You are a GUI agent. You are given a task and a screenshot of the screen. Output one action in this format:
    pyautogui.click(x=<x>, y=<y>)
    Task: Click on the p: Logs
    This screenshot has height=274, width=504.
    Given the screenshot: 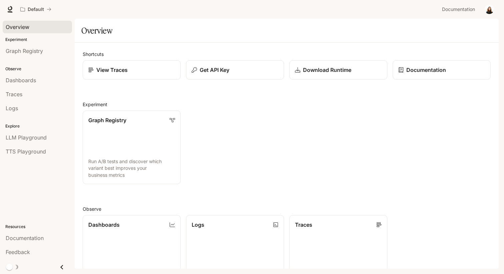 What is the action you would take?
    pyautogui.click(x=198, y=225)
    